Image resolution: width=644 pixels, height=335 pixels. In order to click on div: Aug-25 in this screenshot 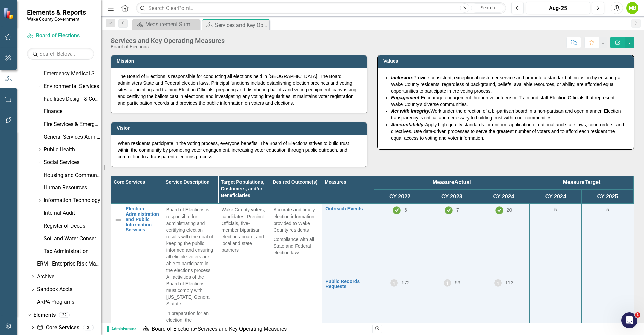, I will do `click(558, 9)`.